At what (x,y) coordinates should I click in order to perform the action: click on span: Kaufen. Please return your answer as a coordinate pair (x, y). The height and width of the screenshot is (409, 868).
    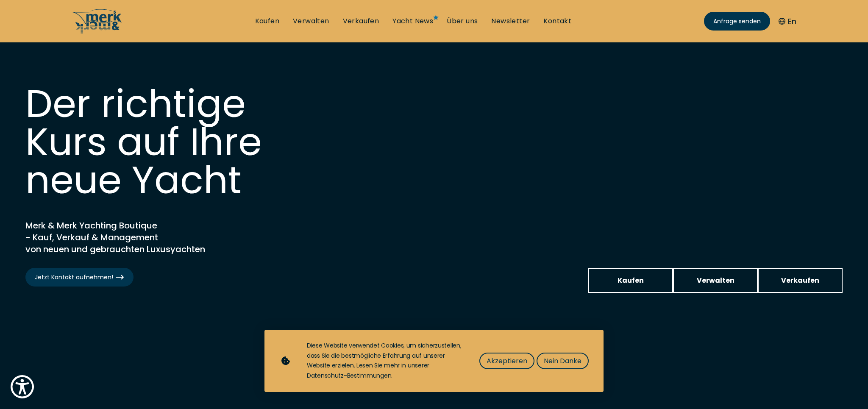
    Looking at the image, I should click on (631, 280).